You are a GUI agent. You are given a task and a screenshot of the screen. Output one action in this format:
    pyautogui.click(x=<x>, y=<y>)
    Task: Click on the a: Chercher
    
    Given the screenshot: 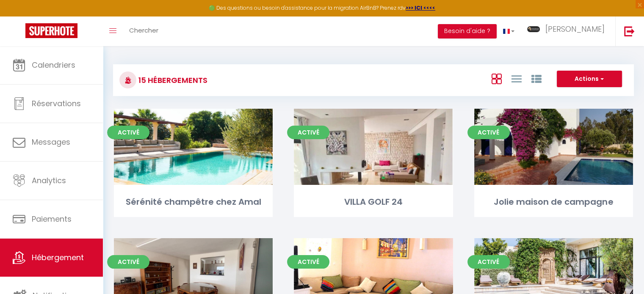 What is the action you would take?
    pyautogui.click(x=144, y=31)
    